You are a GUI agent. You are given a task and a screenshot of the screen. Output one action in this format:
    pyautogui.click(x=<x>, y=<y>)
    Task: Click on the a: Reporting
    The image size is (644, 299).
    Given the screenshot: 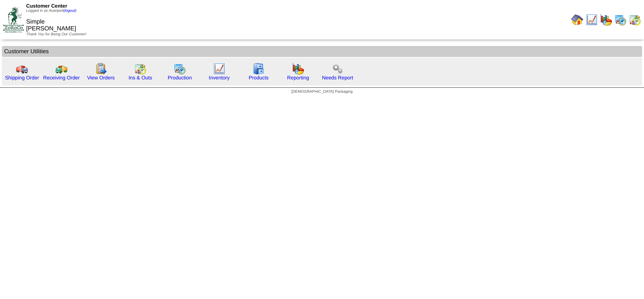 What is the action you would take?
    pyautogui.click(x=298, y=77)
    